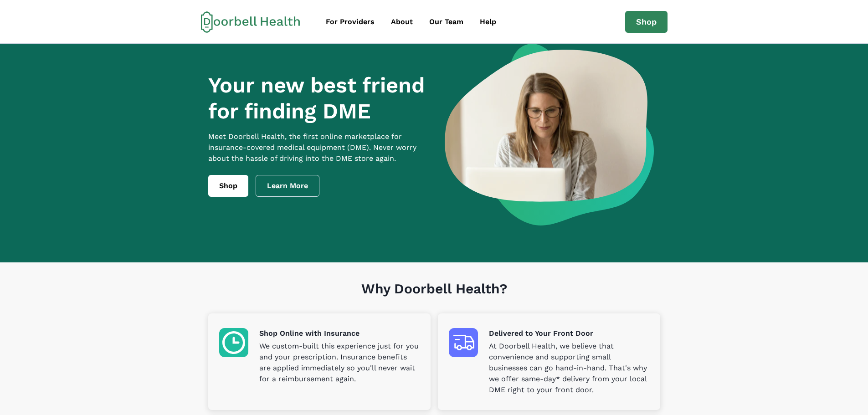 The height and width of the screenshot is (415, 868). What do you see at coordinates (350, 22) in the screenshot?
I see `a: For Providers` at bounding box center [350, 22].